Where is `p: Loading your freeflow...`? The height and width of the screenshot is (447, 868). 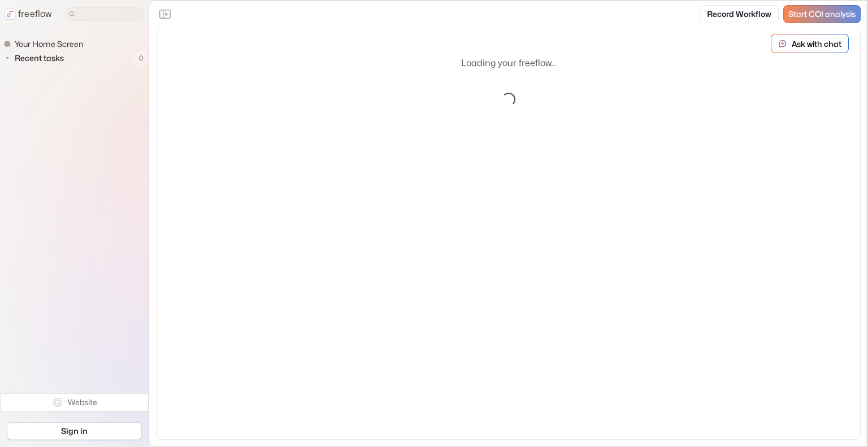 p: Loading your freeflow... is located at coordinates (509, 63).